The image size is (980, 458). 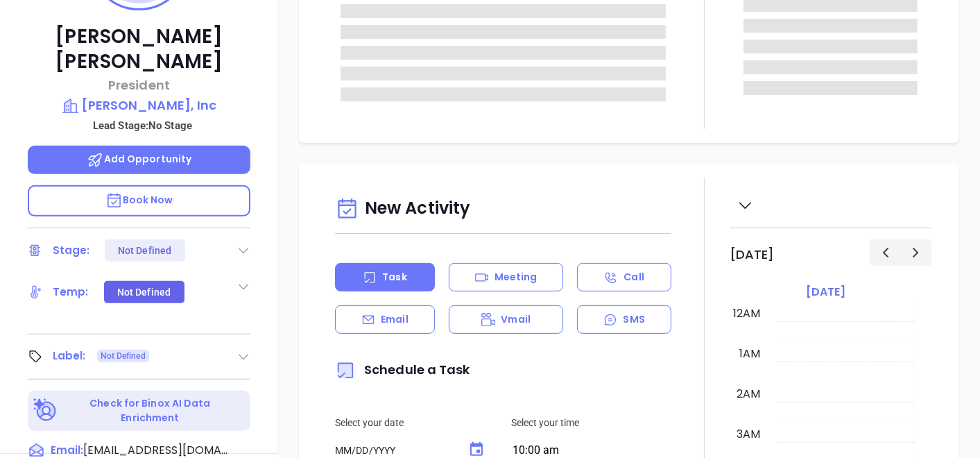 What do you see at coordinates (71, 250) in the screenshot?
I see `div: Stage:` at bounding box center [71, 250].